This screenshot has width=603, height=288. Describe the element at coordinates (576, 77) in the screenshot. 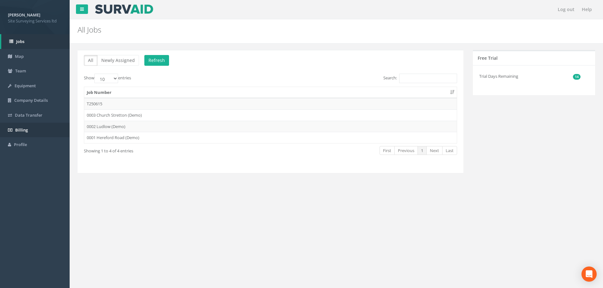

I see `span: 14` at that location.